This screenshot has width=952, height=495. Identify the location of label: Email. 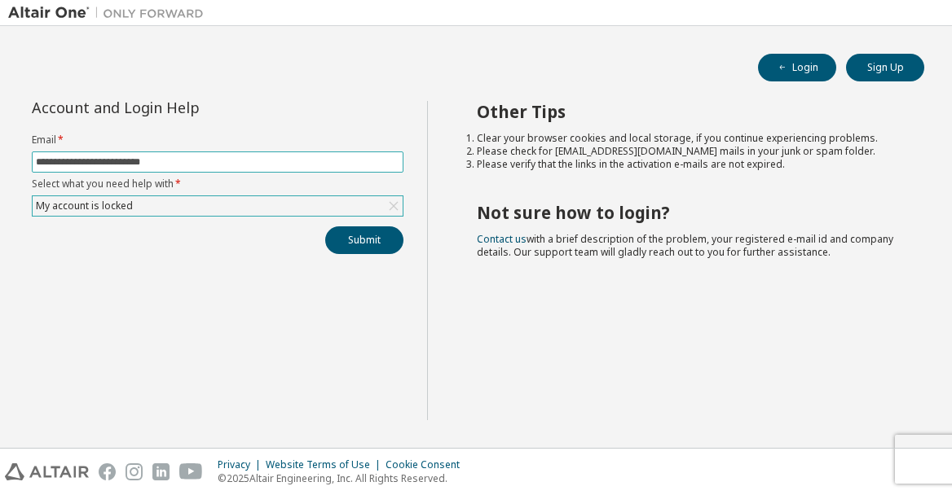
(218, 140).